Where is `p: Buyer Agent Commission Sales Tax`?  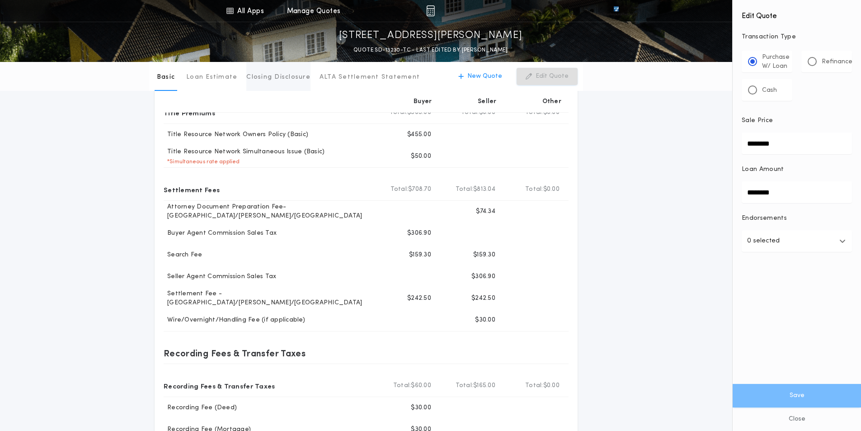
p: Buyer Agent Commission Sales Tax is located at coordinates (220, 233).